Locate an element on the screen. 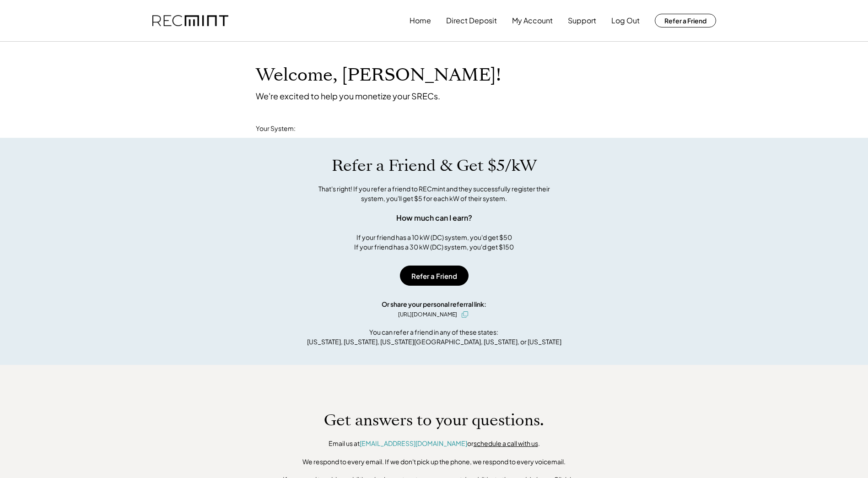 This screenshot has height=478, width=868. a: schedule a call with us is located at coordinates (505, 443).